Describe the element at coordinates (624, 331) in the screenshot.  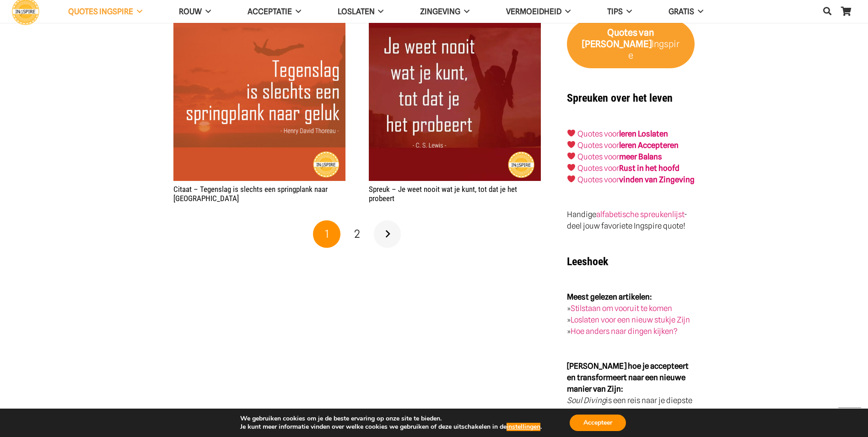
I see `a: Hoe anders naar dingen kijken?` at that location.